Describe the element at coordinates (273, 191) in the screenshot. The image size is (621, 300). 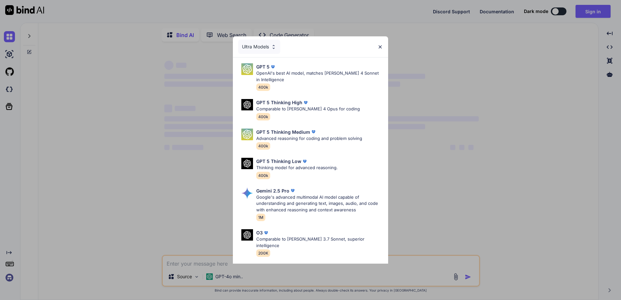
I see `p: Gemini 2.5 Pro` at that location.